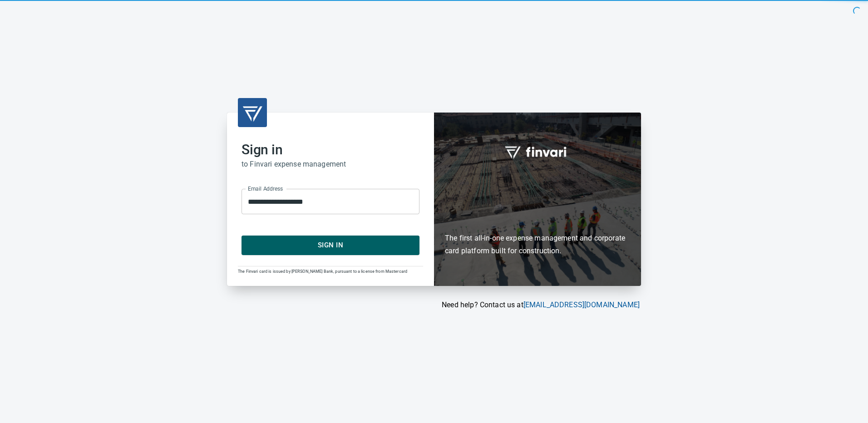  I want to click on h6: The first all-in-one expense management and corporate card platform built for construction., so click(538, 218).